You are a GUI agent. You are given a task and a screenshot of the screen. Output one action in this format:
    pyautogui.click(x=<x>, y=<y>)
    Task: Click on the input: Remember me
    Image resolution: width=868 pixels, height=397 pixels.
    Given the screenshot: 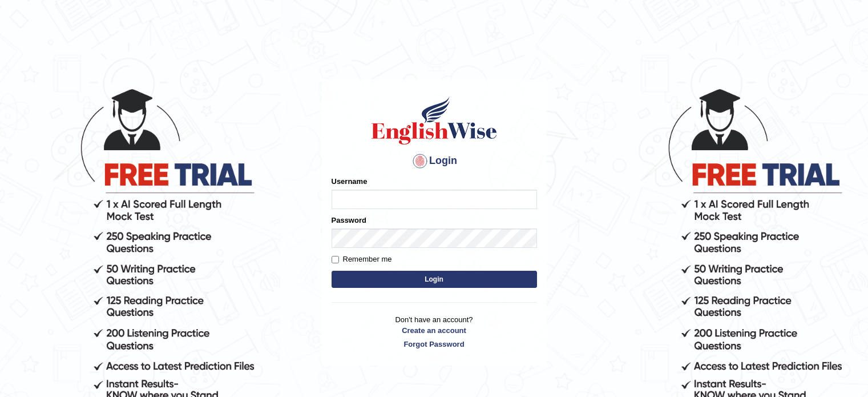 What is the action you would take?
    pyautogui.click(x=335, y=260)
    